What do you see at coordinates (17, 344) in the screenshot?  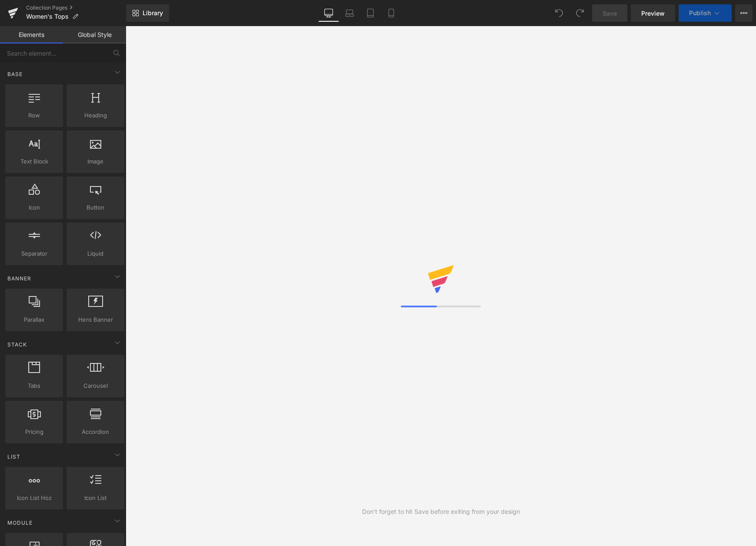 I see `span: Stack` at bounding box center [17, 344].